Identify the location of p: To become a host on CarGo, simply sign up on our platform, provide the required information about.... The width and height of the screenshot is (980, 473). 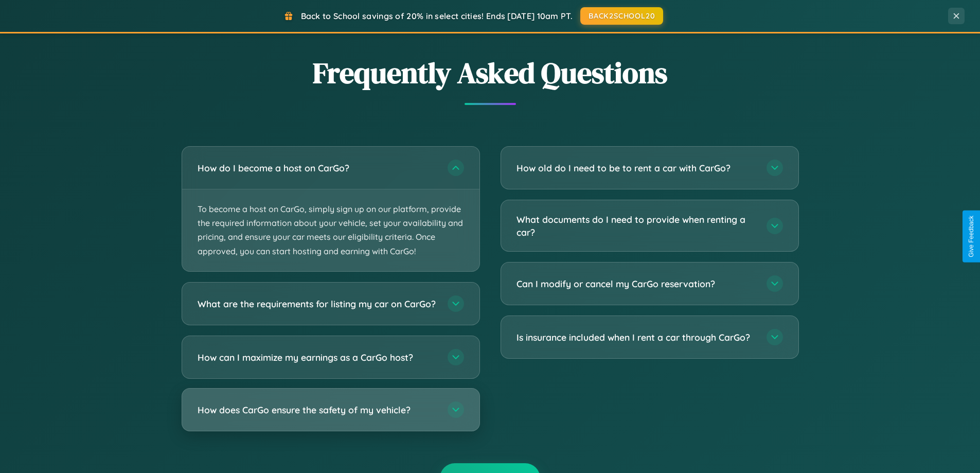
(331, 230).